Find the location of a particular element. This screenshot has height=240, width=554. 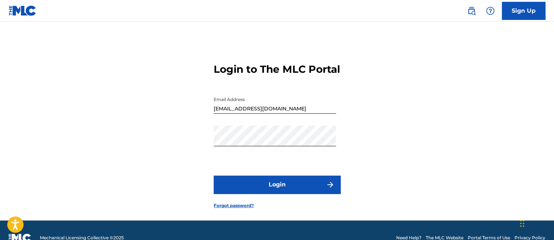

a: Sign Up is located at coordinates (523, 11).